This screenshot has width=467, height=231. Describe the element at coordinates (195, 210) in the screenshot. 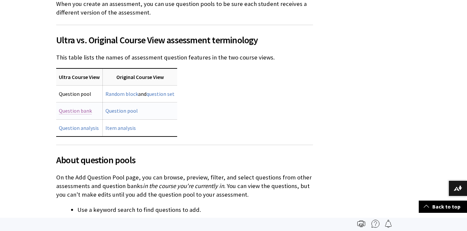

I see `li: Use a keyword search to find questions to add.` at that location.